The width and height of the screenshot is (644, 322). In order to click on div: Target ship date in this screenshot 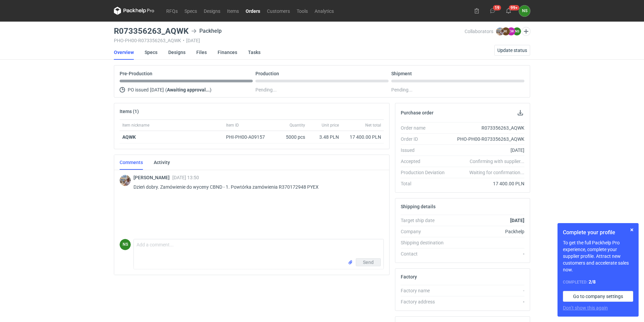, I will do `click(425, 220)`.